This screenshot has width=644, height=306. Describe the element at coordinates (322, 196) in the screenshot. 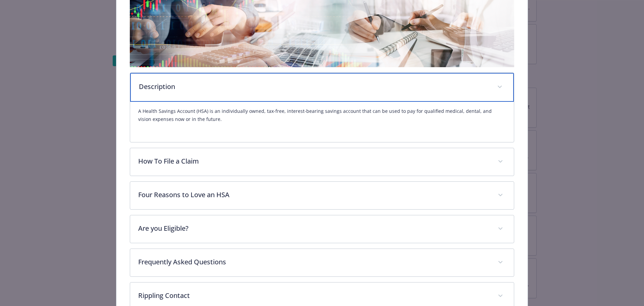

I see `div: Four Reasons to Love an HSA` at that location.